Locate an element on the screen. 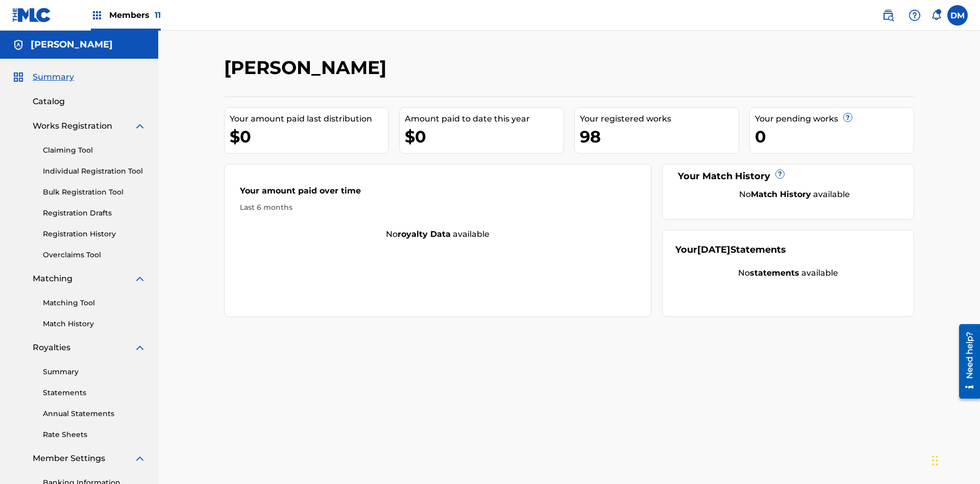  span: Members is located at coordinates (135, 15).